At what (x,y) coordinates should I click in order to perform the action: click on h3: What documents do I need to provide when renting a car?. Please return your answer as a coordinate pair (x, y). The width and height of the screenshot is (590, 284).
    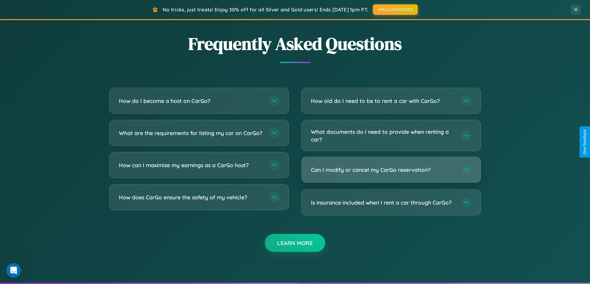
    Looking at the image, I should click on (383, 136).